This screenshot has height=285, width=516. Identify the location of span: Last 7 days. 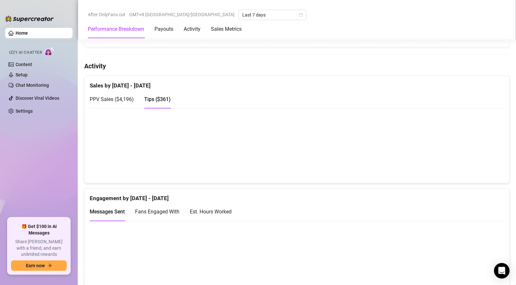
(273, 15).